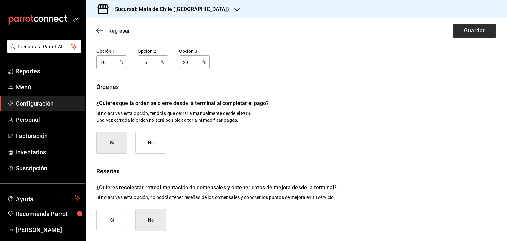  I want to click on a: Pregunta a Parrot AI, so click(43, 51).